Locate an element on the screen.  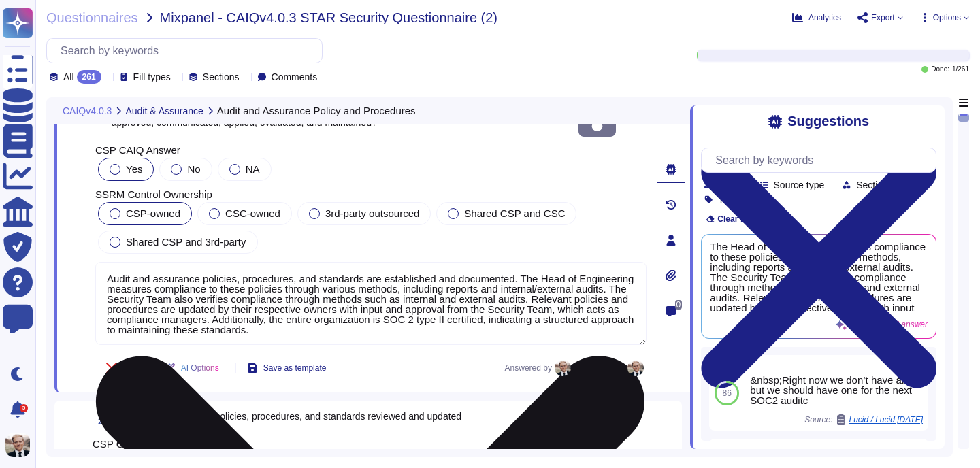
span: CSP-owned is located at coordinates (153, 213).